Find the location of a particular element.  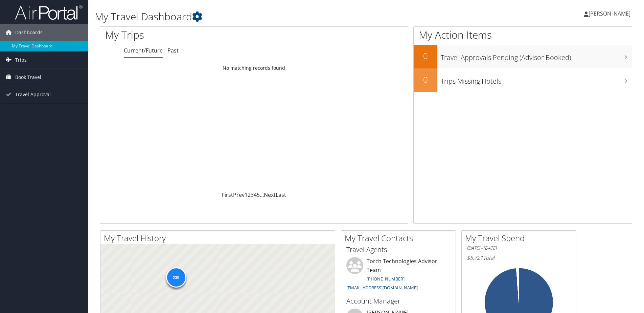

h3: Travel Approvals Pending (Advisor Booked) is located at coordinates (536, 56).